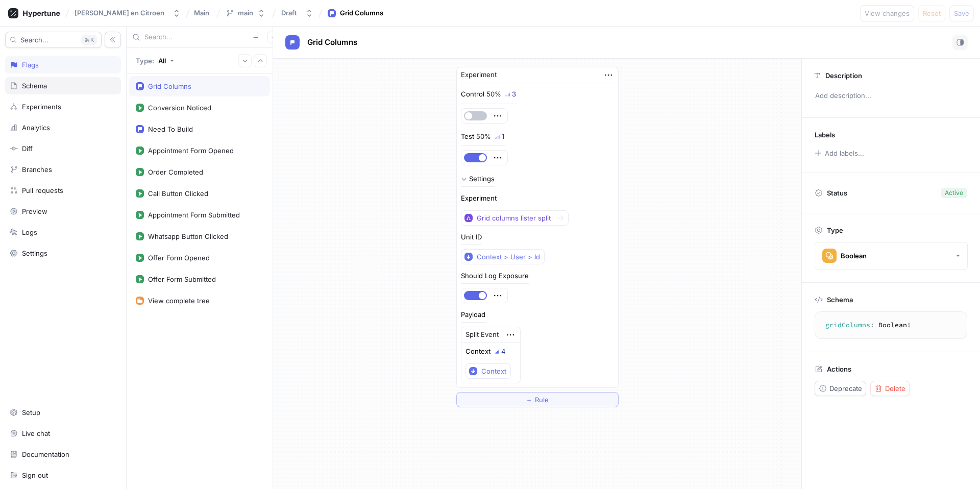 This screenshot has width=980, height=489. What do you see at coordinates (245, 61) in the screenshot?
I see `button: Expand all` at bounding box center [245, 61].